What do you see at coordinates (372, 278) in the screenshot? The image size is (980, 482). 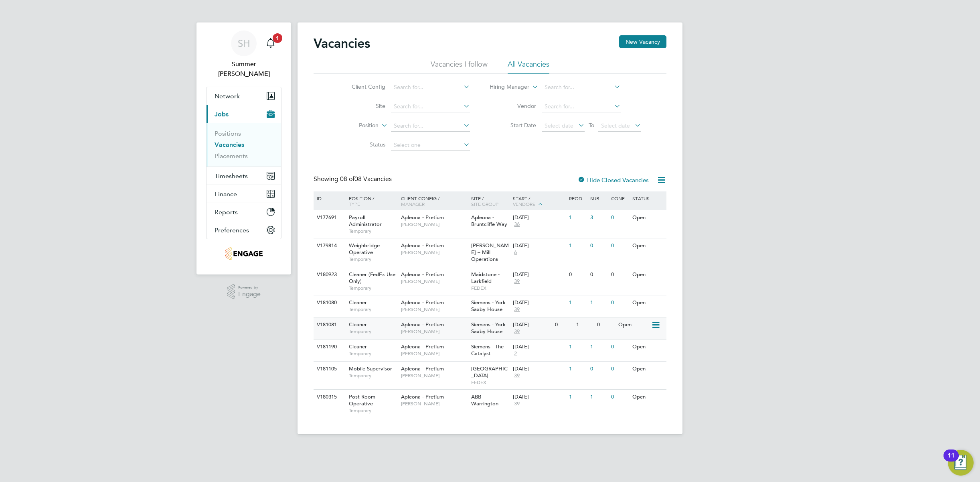 I see `span: Cleaner (FedEx Use Only)` at bounding box center [372, 278].